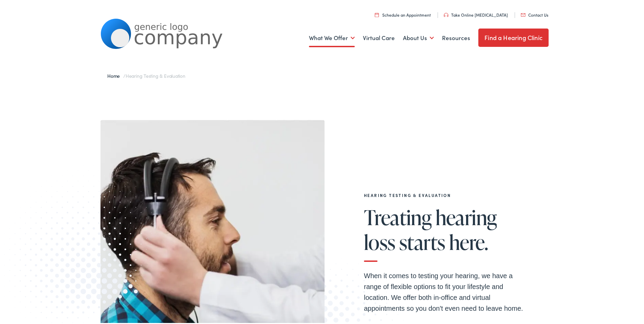 The image size is (644, 324). Describe the element at coordinates (403, 13) in the screenshot. I see `a: Schedule an Appointment` at that location.